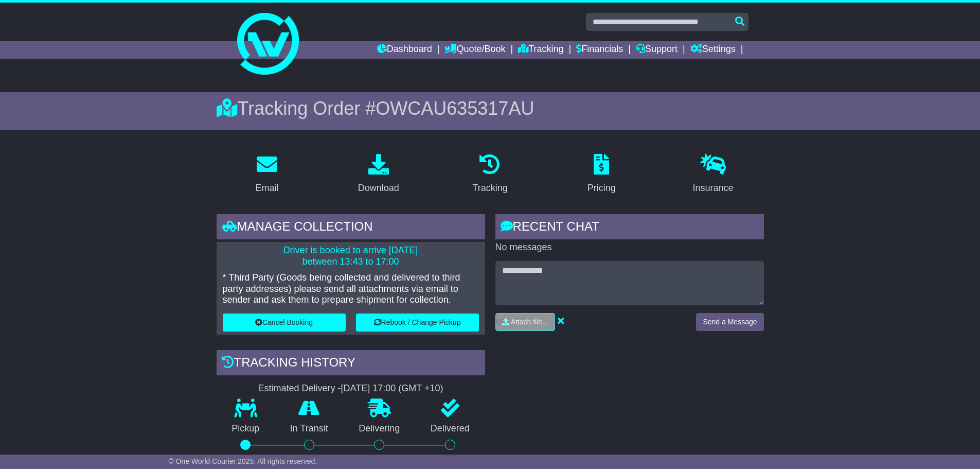  Describe the element at coordinates (491, 108) in the screenshot. I see `div: Tracking Order #` at that location.